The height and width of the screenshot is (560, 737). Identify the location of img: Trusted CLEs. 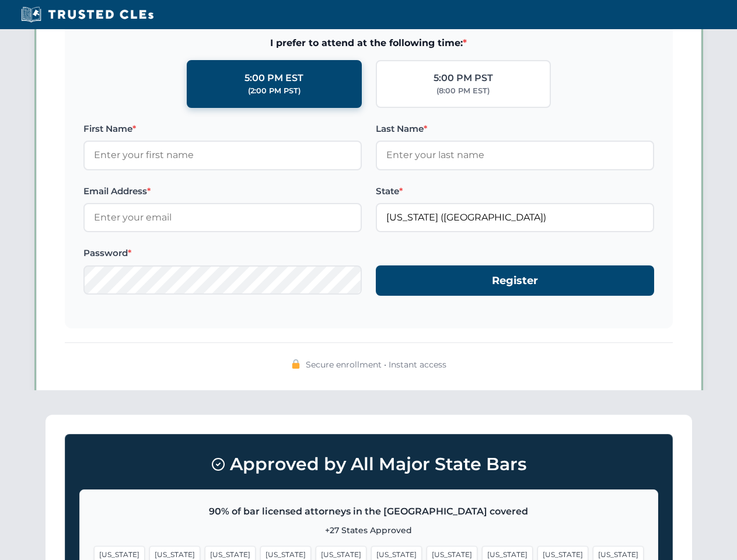
(87, 15).